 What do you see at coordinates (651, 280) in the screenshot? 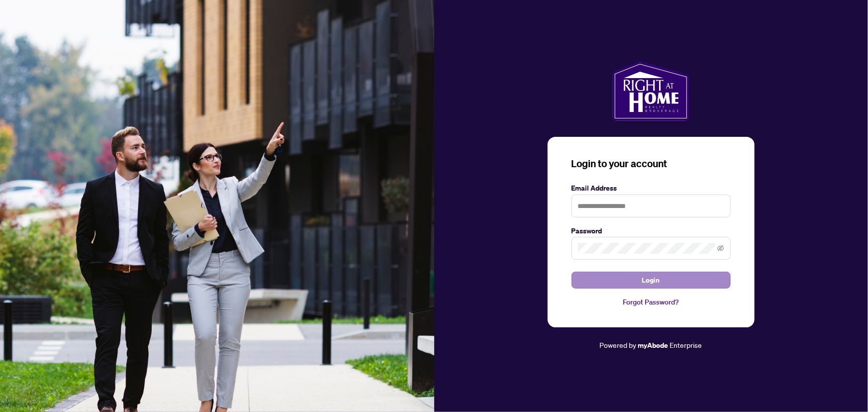
I see `button: Login` at bounding box center [651, 280].